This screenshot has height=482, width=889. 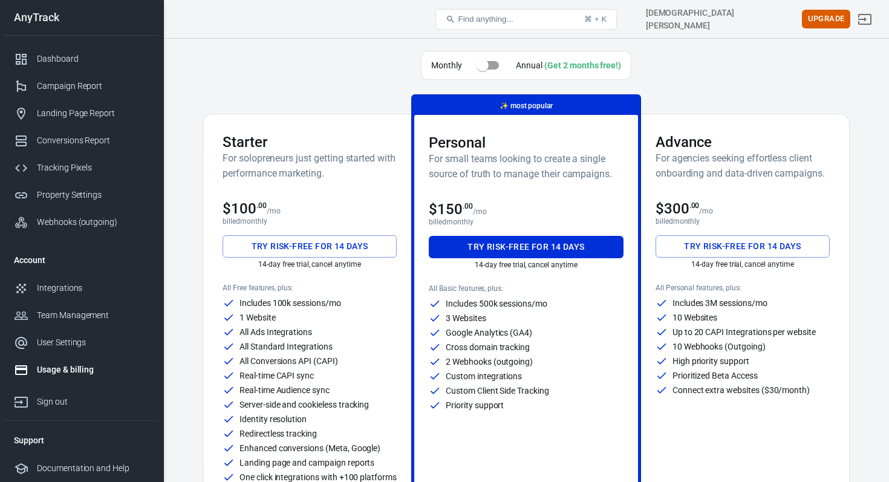 What do you see at coordinates (82, 113) in the screenshot?
I see `a: Landing Page Report` at bounding box center [82, 113].